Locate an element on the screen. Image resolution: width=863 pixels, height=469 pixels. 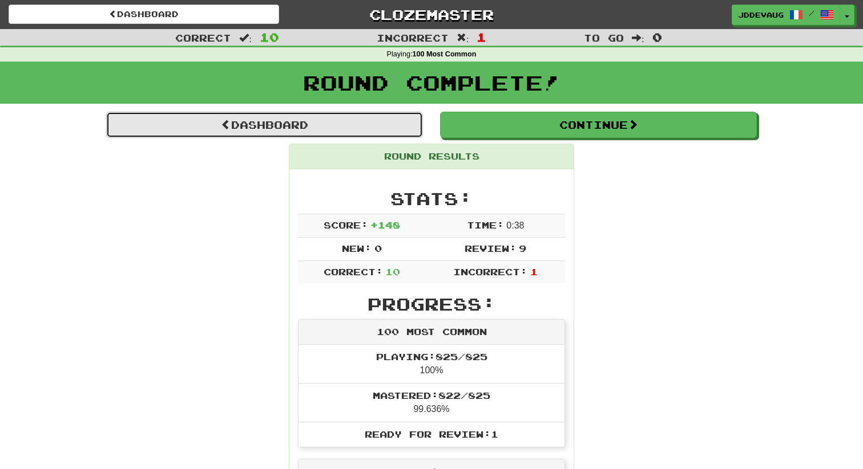
div: Round Results is located at coordinates (431, 157).